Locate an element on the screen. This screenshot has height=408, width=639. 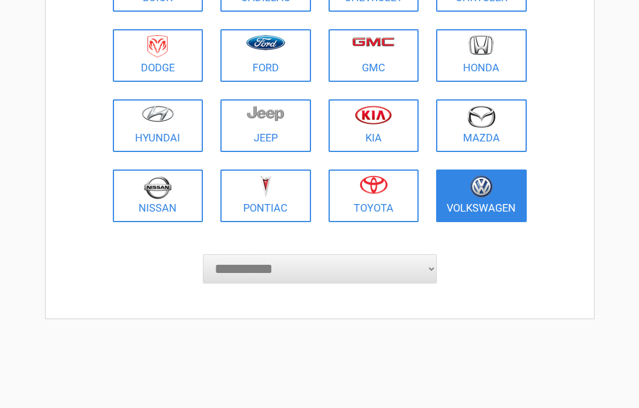
img: toyota is located at coordinates (373, 185).